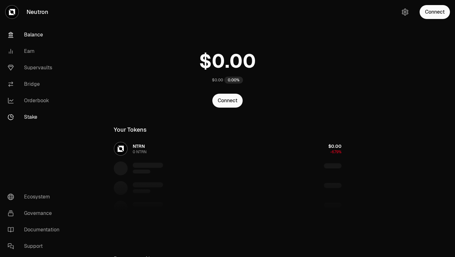  Describe the element at coordinates (35, 68) in the screenshot. I see `a: Supervaults` at that location.